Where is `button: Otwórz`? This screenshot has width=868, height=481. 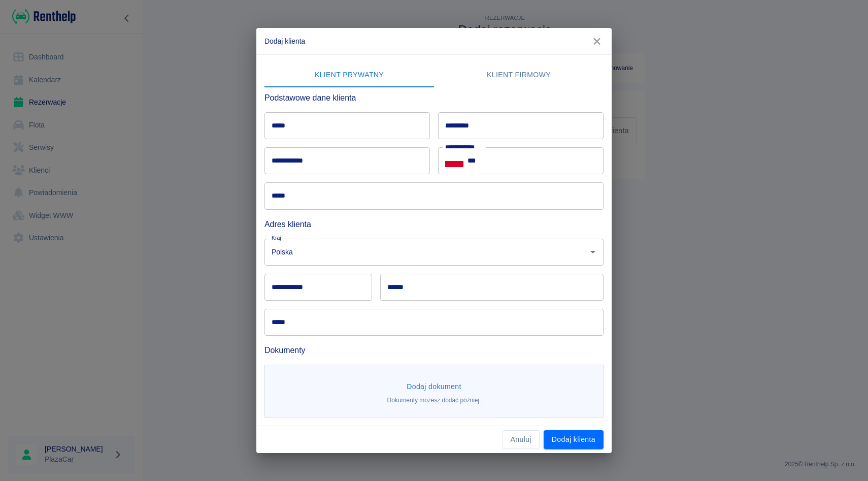 button: Otwórz is located at coordinates (593, 252).